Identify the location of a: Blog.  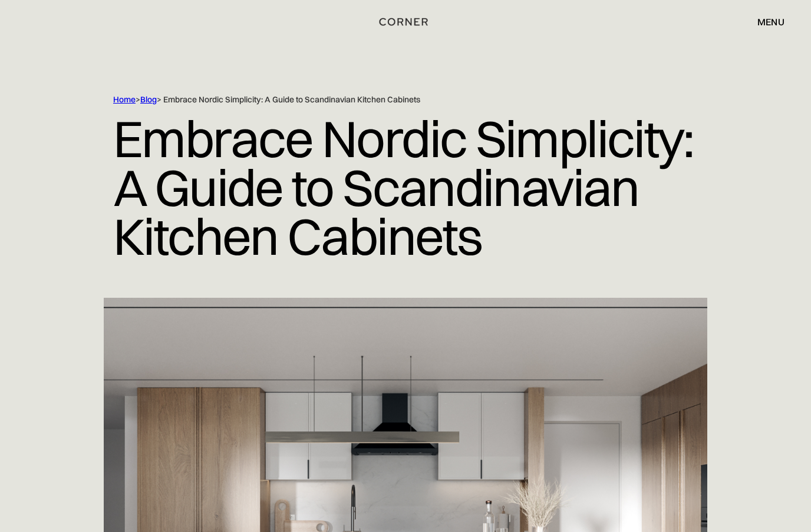
(149, 99).